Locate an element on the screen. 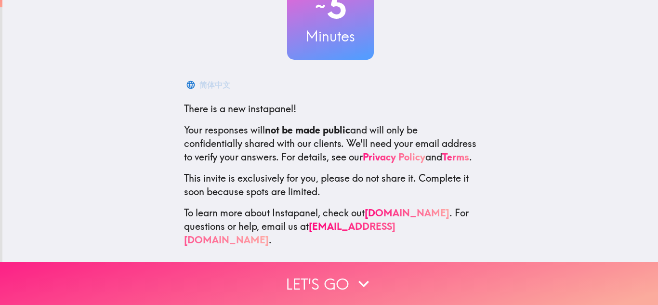 Image resolution: width=658 pixels, height=305 pixels. p: To learn more about Instapanel, check out . For questions or help, email us at . is located at coordinates (331, 226).